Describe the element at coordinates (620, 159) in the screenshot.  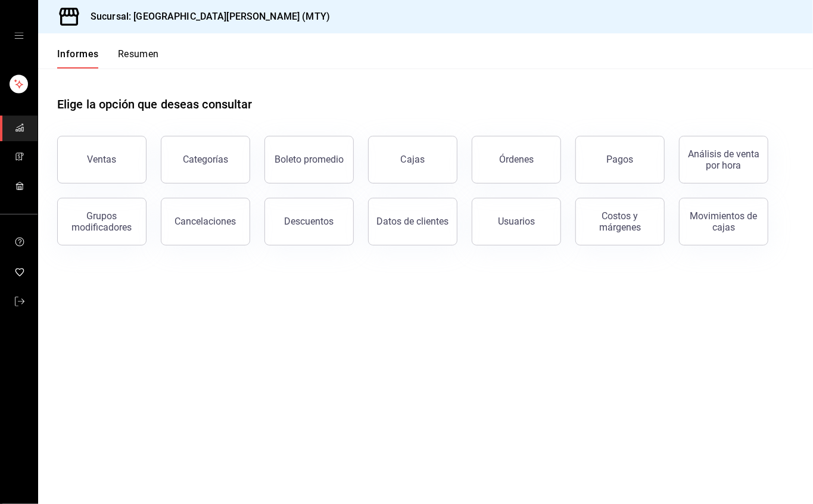
I see `button: Pagos` at that location.